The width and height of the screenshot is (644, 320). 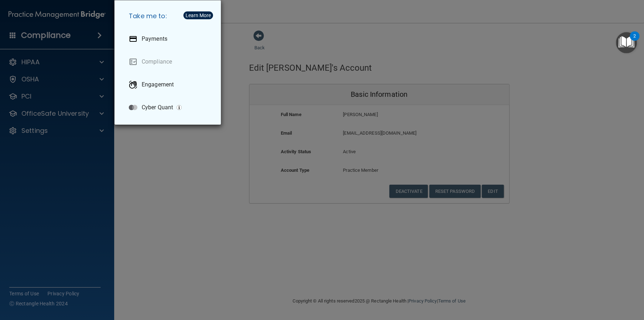 What do you see at coordinates (634, 41) in the screenshot?
I see `div: 2` at bounding box center [634, 41].